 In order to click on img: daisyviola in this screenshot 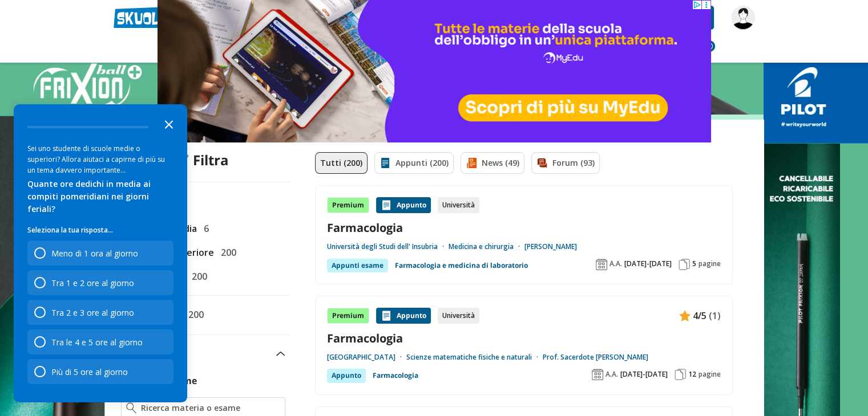, I will do `click(742, 17)`.